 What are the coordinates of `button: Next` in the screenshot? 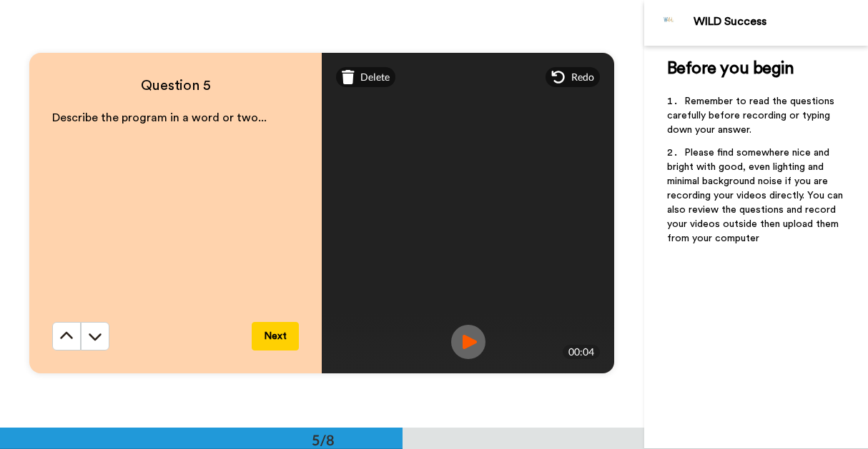 It's located at (275, 337).